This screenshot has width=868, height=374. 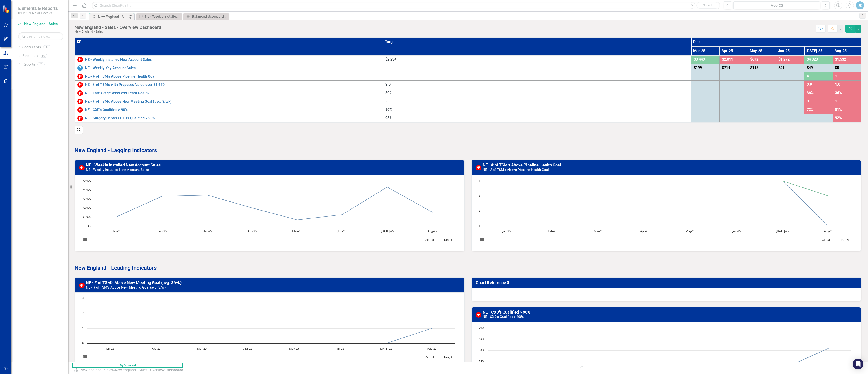 I want to click on span: 4, so click(x=808, y=76).